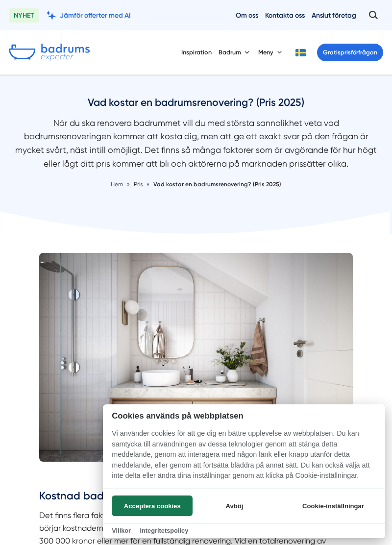 Image resolution: width=392 pixels, height=545 pixels. I want to click on h2: Cookies används på webbplatsen, so click(244, 415).